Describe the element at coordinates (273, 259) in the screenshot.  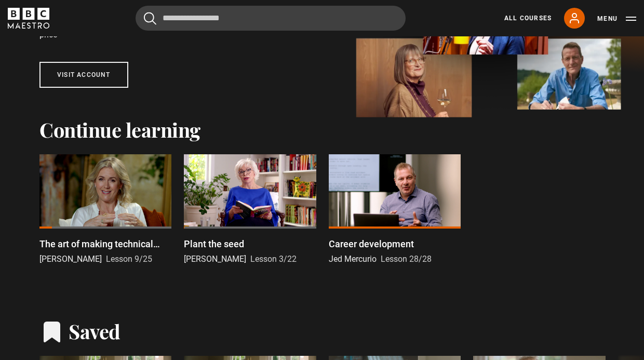
I see `span: Lesson 3/22` at that location.